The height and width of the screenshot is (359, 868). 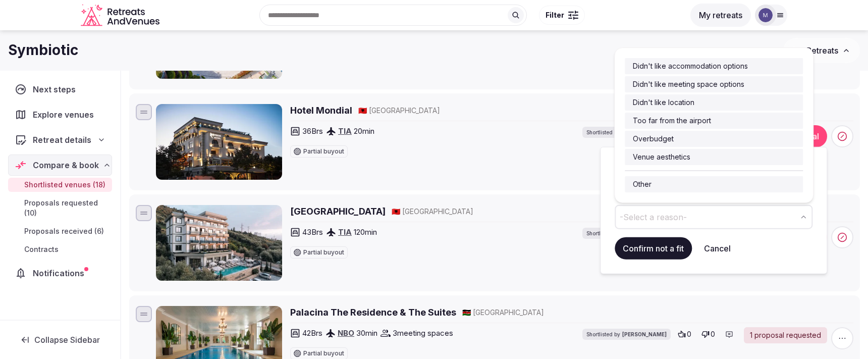 I want to click on span: Other, so click(x=642, y=184).